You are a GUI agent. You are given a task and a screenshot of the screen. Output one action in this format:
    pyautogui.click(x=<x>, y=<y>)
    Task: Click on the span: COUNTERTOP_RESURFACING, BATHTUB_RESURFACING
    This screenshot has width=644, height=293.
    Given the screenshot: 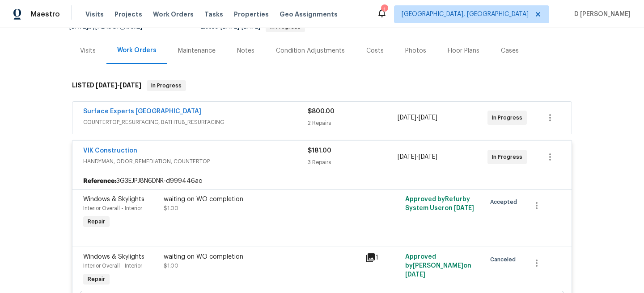 What is the action you would take?
    pyautogui.click(x=195, y=122)
    